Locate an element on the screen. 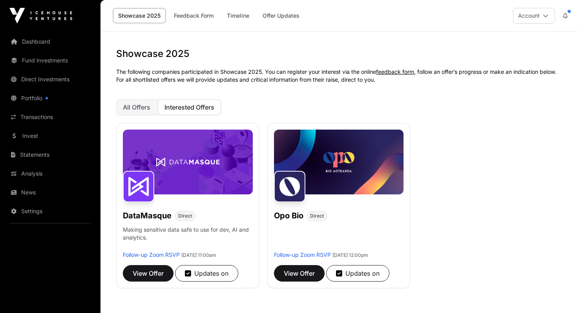 This screenshot has width=577, height=313. p: The following companies participated in Showcase 2025. You can register your interest via the onl... is located at coordinates (338, 76).